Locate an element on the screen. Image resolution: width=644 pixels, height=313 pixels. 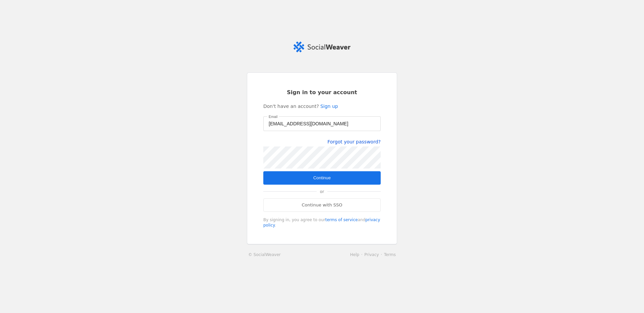
span: Don't have an account? is located at coordinates (291, 106).